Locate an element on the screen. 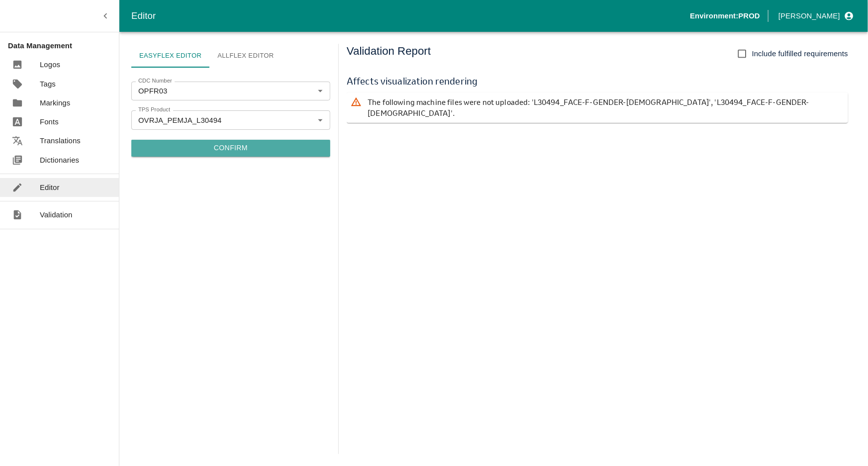 The image size is (868, 466). p: Translations is located at coordinates (60, 140).